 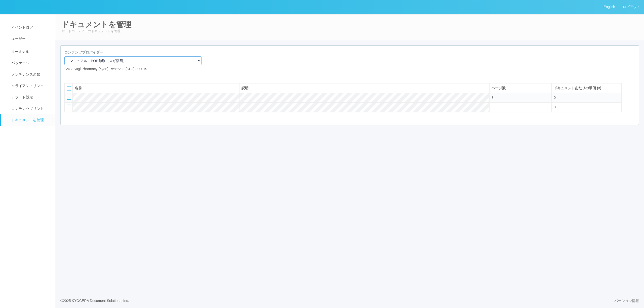 What do you see at coordinates (350, 31) in the screenshot?
I see `p: サードパーティーのドキュメントを管理` at bounding box center [350, 31].